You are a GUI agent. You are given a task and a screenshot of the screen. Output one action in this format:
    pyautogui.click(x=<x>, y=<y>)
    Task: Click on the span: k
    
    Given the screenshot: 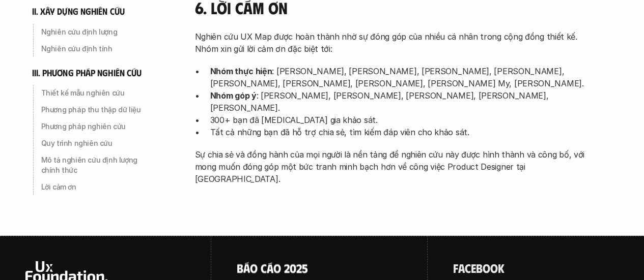 What is the action you would take?
    pyautogui.click(x=501, y=268)
    